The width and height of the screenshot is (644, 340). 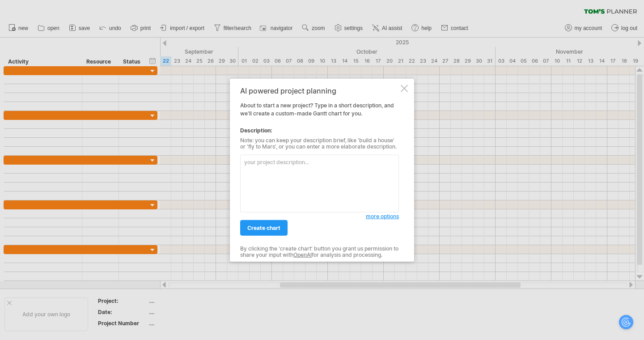 What do you see at coordinates (264, 228) in the screenshot?
I see `span: create chart` at bounding box center [264, 228].